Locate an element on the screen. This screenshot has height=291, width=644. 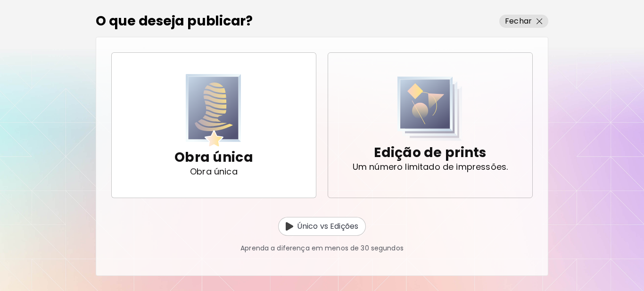
p: Único vs Edições is located at coordinates (328, 227).